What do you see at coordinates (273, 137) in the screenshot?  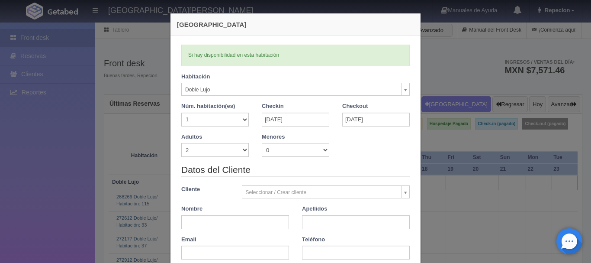 I see `label: Menores` at bounding box center [273, 137].